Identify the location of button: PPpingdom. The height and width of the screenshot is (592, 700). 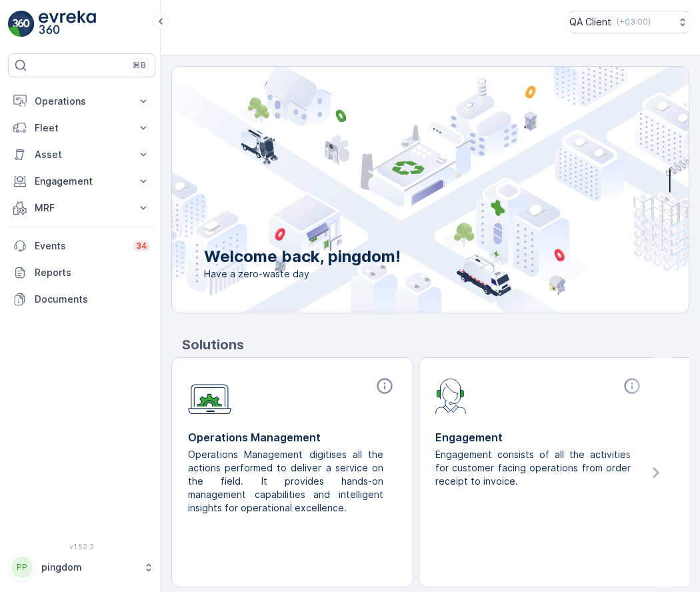
(82, 568).